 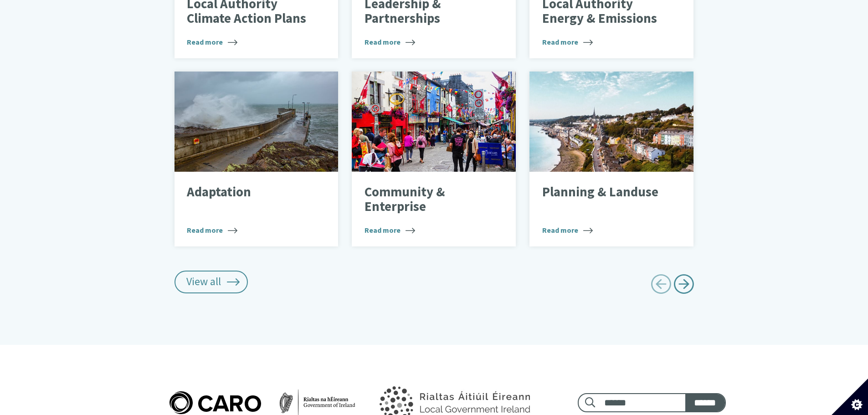 I want to click on a: Adaptation Read more, so click(x=256, y=159).